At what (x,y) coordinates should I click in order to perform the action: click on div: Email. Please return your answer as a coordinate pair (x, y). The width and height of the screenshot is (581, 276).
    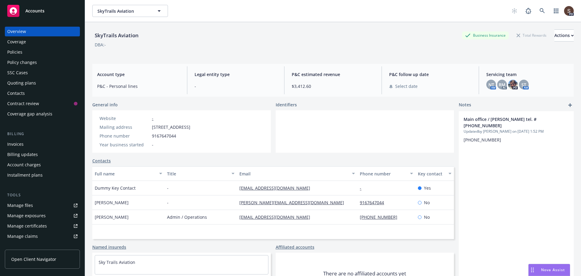
    Looking at the image, I should click on (294, 173).